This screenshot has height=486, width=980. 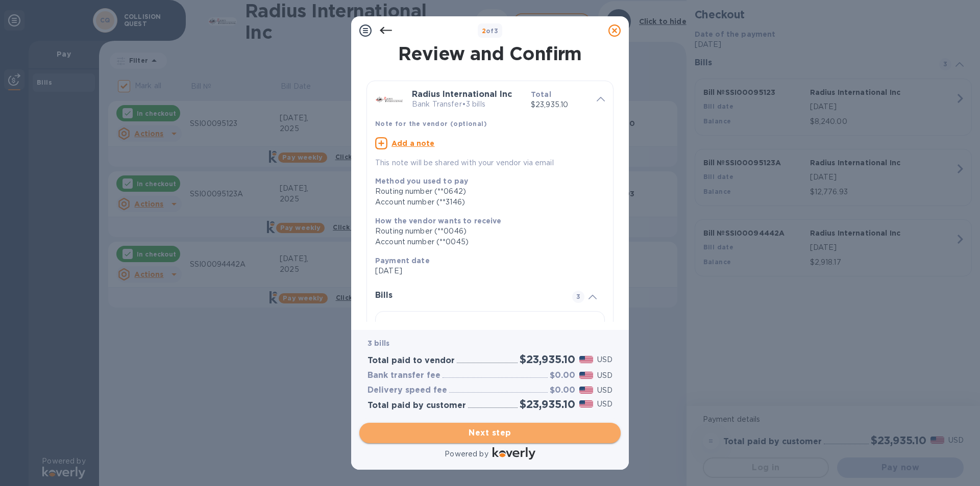 What do you see at coordinates (541, 95) in the screenshot?
I see `b: Total` at bounding box center [541, 95].